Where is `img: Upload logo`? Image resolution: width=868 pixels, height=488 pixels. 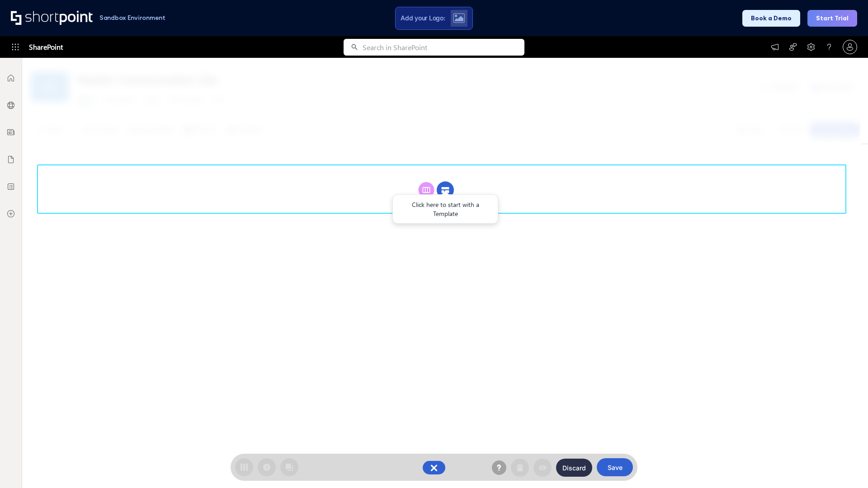 img: Upload logo is located at coordinates (459, 18).